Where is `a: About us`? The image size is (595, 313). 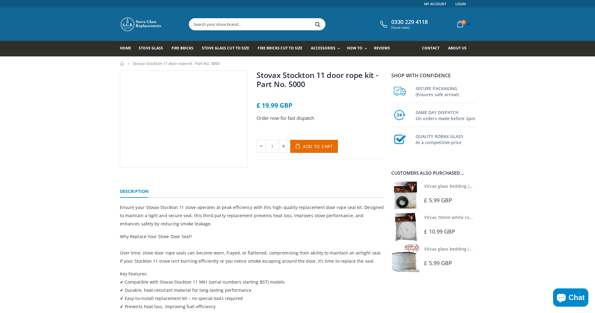 a: About us is located at coordinates (459, 49).